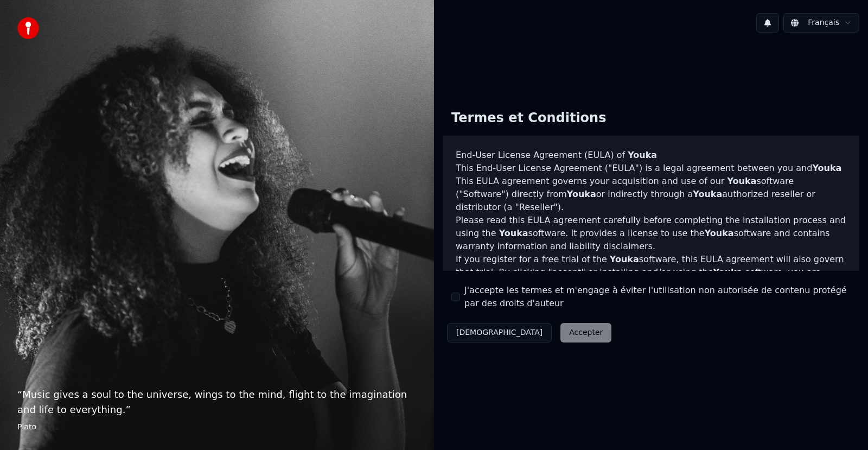  I want to click on p: “ Music gives a soul to the universe, wings to the mind, flight to the imagination and life to ev..., so click(217, 402).